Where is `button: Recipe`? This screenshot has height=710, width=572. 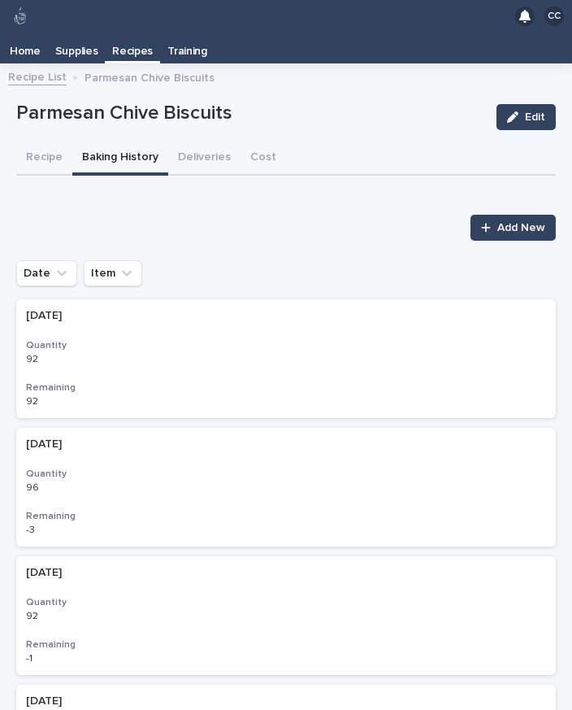
button: Recipe is located at coordinates (44, 159).